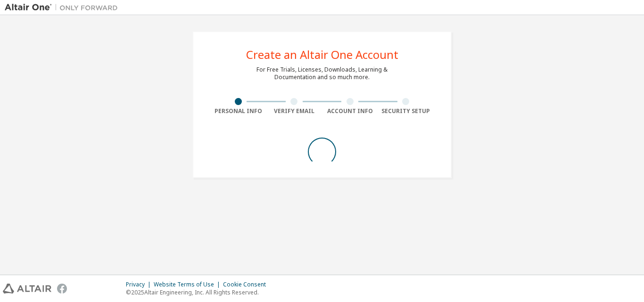  What do you see at coordinates (322, 74) in the screenshot?
I see `div: For Free Trials, Licenses, Downloads, Learning & Documentation and so much more.` at bounding box center [322, 74].